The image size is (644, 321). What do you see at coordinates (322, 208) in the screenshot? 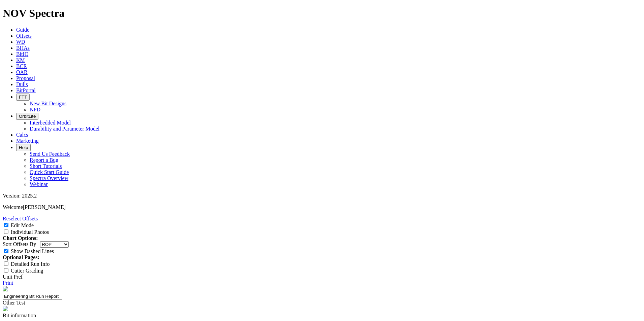
I see `p: Welcome` at bounding box center [322, 208].